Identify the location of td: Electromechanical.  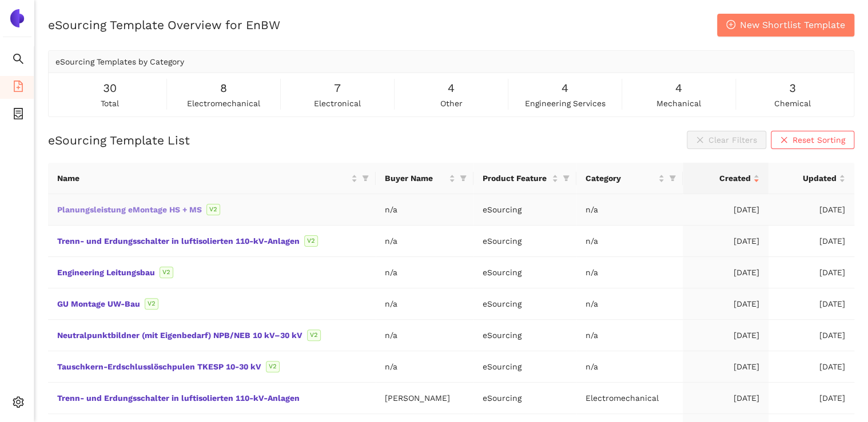
(630, 398).